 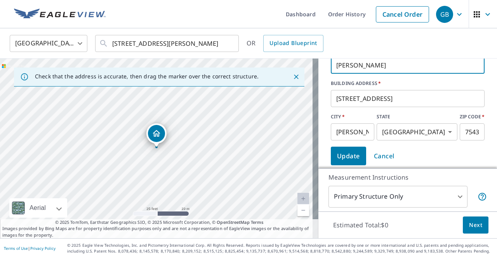 What do you see at coordinates (476, 225) in the screenshot?
I see `button: Next` at bounding box center [476, 225].